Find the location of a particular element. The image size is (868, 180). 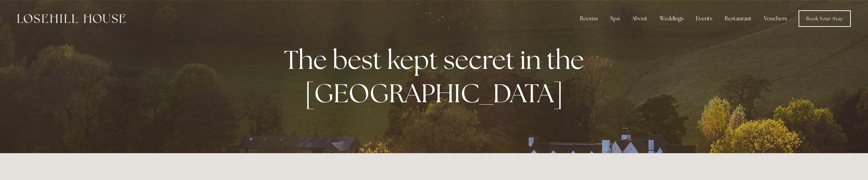

div: Spa is located at coordinates (615, 18).